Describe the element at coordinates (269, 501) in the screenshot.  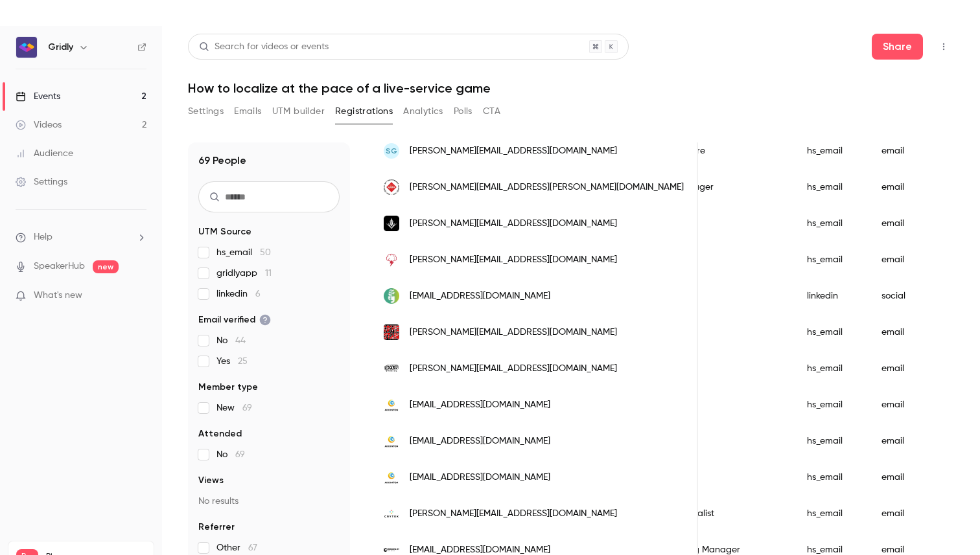
I see `p: No results` at that location.